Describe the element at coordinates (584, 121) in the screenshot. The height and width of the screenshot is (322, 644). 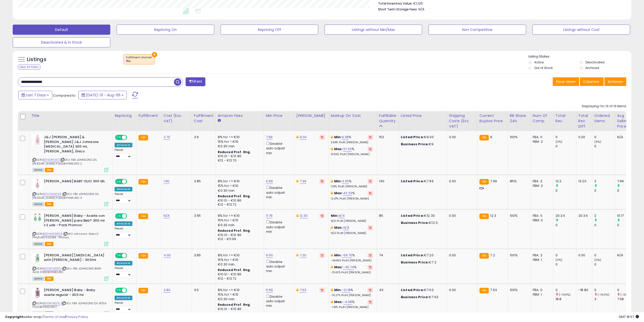
I see `div: Total Rev. Diff.` at that location.